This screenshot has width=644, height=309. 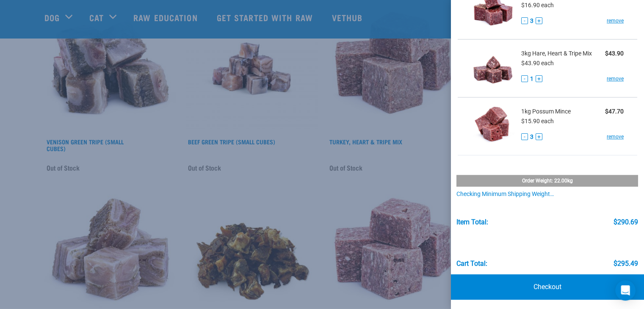 What do you see at coordinates (556, 53) in the screenshot?
I see `span: 3kg Hare, Heart & Tripe Mix` at bounding box center [556, 53].